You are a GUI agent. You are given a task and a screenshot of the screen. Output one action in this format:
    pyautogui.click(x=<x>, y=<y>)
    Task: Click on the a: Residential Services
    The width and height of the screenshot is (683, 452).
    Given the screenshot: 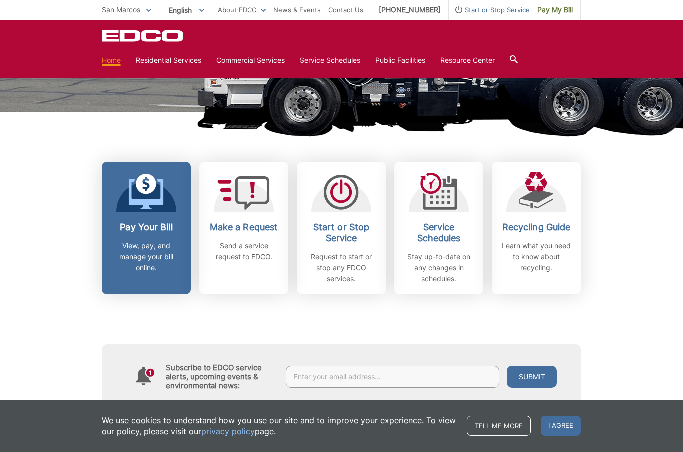 What is the action you would take?
    pyautogui.click(x=168, y=60)
    